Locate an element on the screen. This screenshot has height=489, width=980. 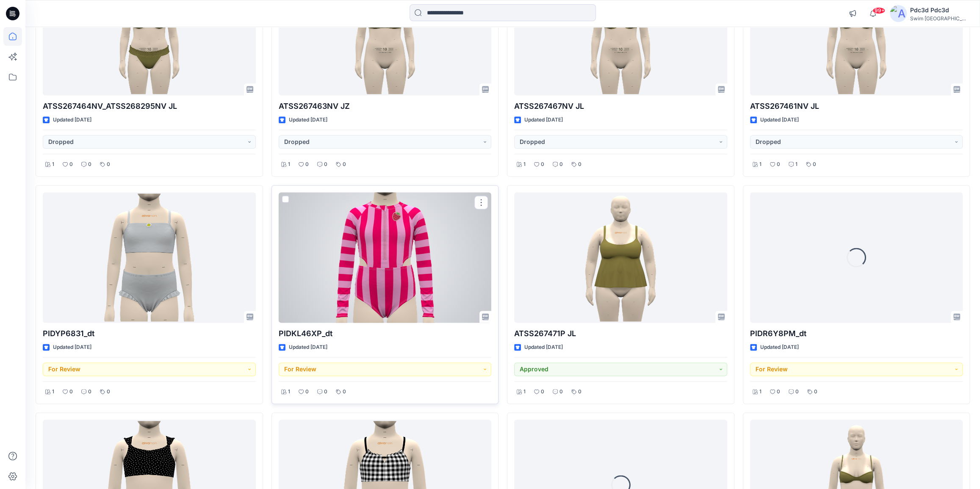
p: ATSS267464NV_ATSS268295NV JL is located at coordinates (149, 106).